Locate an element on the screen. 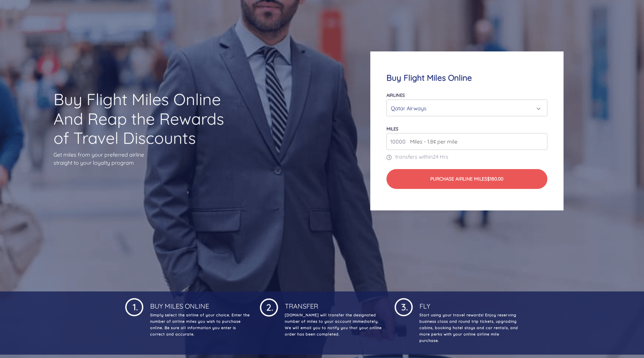  p: Start using your travel rewards! Enjoy reserving business class and round trip tickets, upgrading... is located at coordinates (469, 328).